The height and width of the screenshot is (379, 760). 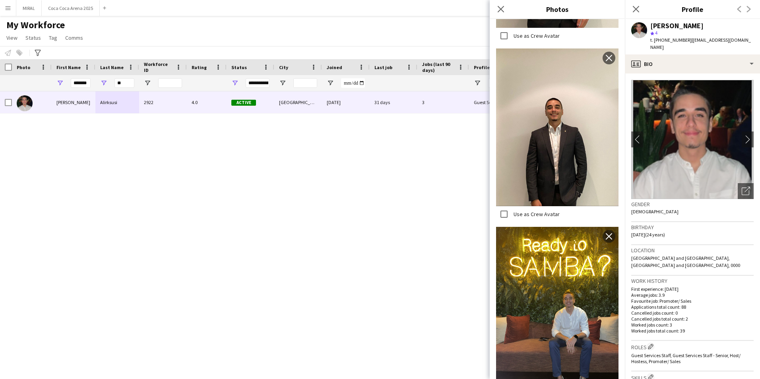 I want to click on span: Comms, so click(x=74, y=38).